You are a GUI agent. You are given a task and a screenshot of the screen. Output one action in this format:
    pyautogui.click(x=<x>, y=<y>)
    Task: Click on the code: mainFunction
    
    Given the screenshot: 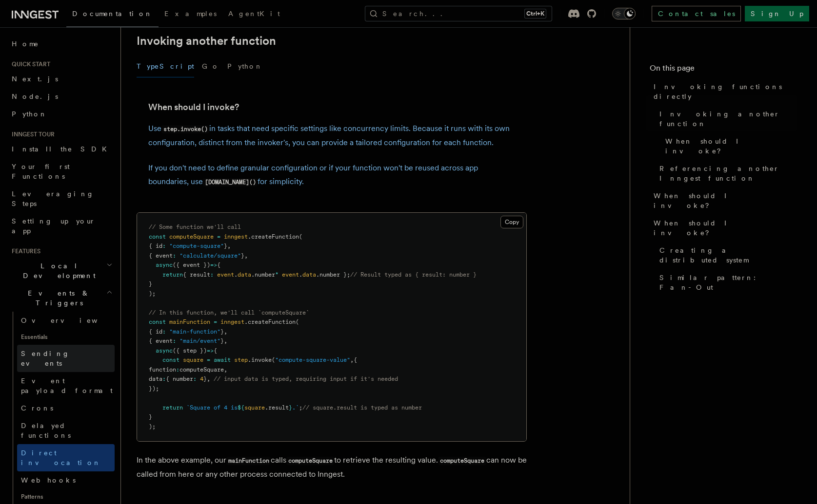 What is the action you would take?
    pyautogui.click(x=248, y=461)
    